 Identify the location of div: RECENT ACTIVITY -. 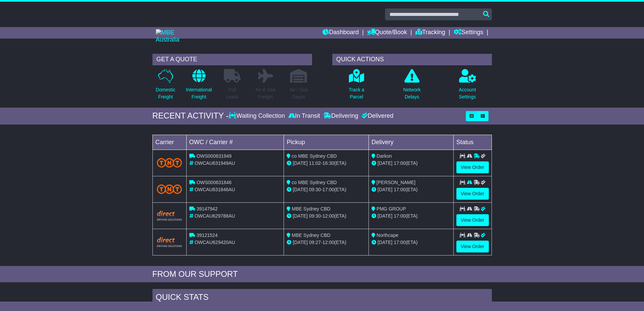
(191, 115).